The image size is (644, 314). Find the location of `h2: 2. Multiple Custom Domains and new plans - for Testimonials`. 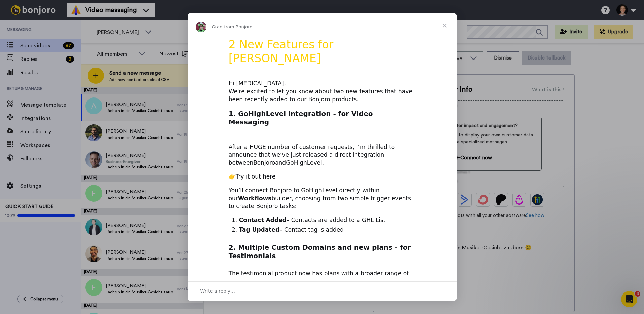

h2: 2. Multiple Custom Domains and new plans - for Testimonials is located at coordinates (322, 253).